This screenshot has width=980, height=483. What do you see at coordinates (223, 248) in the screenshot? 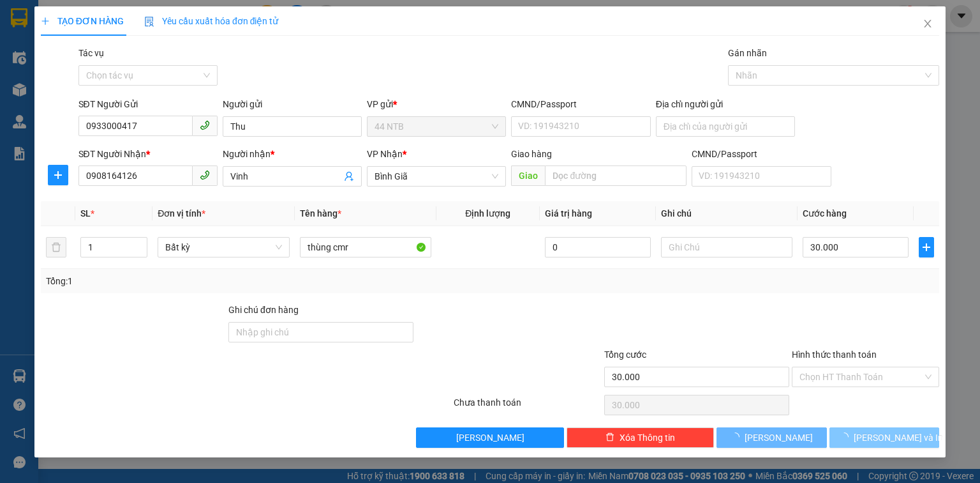
I see `span: Bất kỳ` at bounding box center [223, 248].